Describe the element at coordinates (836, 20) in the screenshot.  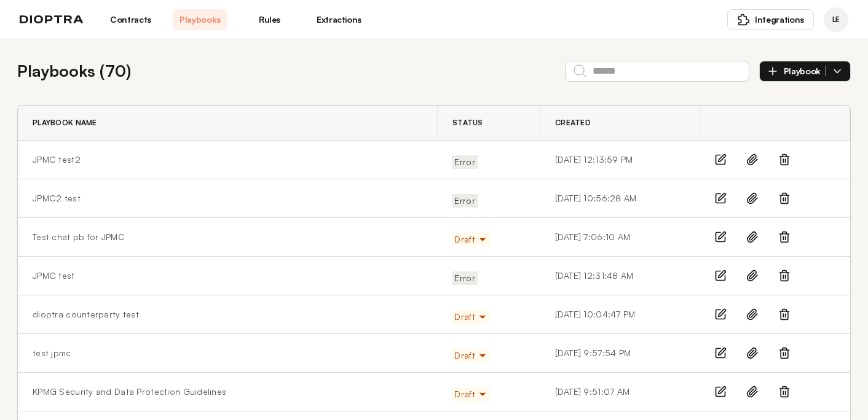
I see `div: Laurie Ehrlich` at that location.